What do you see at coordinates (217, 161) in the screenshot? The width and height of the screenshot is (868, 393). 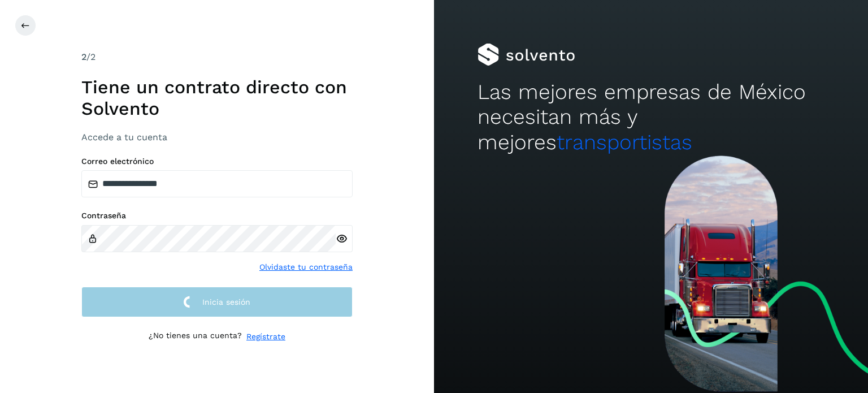 I see `label: Correo electrónico` at bounding box center [217, 161].